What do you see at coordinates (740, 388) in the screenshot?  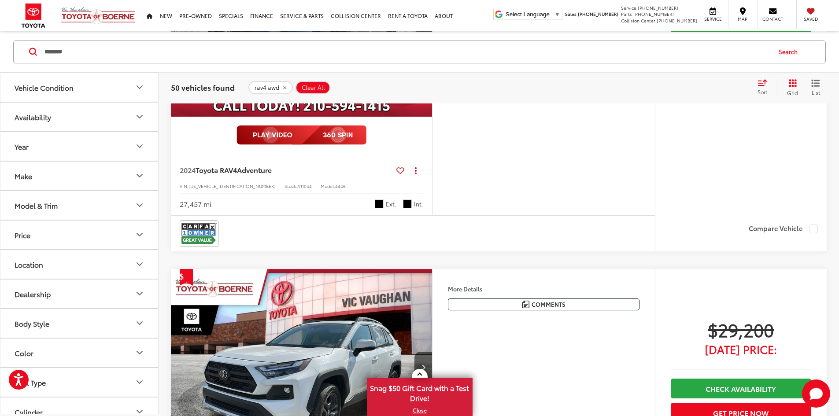 I see `a: Check Availability` at bounding box center [740, 388].